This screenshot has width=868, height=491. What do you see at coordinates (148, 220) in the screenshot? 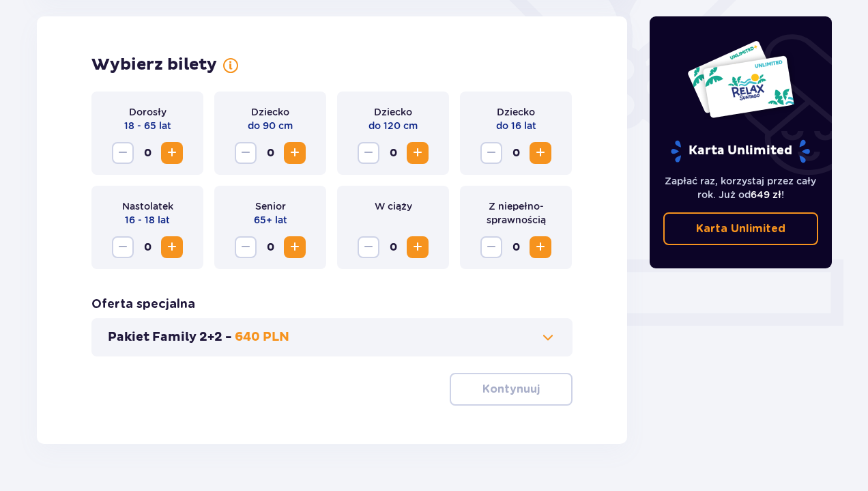
I see `p: 16 - 18 lat` at bounding box center [148, 220].